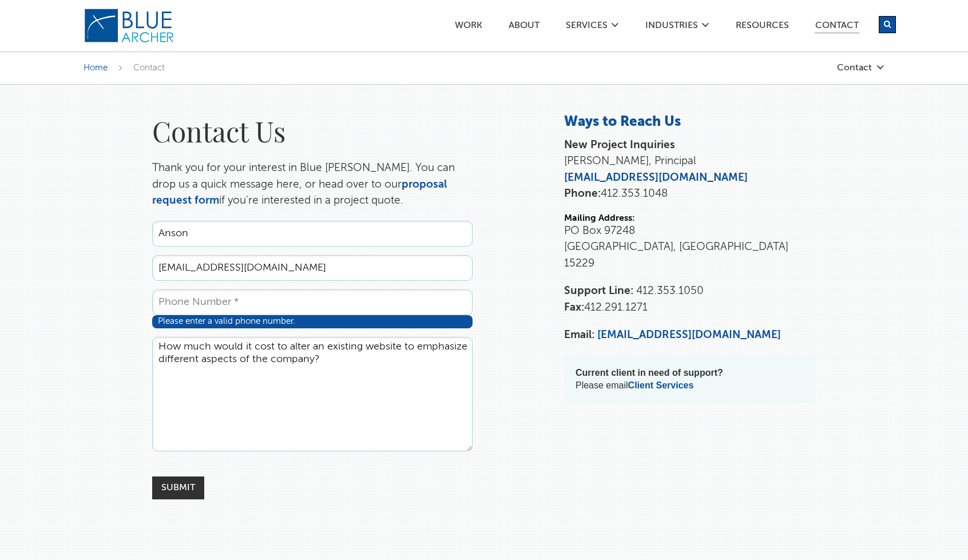 Image resolution: width=968 pixels, height=560 pixels. Describe the element at coordinates (690, 122) in the screenshot. I see `h3: Ways to Reach Us` at that location.